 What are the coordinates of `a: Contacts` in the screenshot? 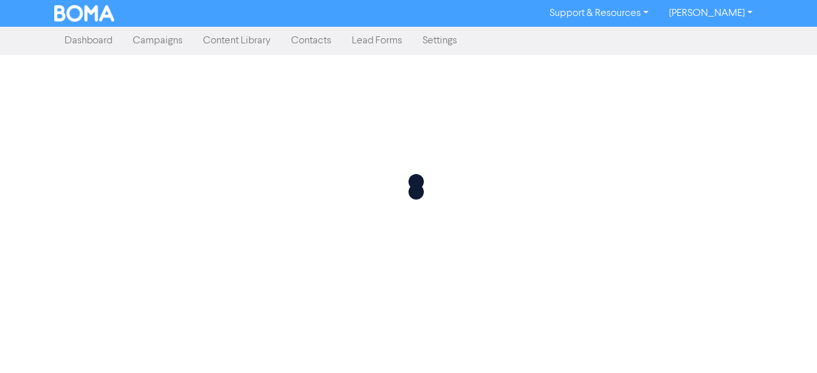 It's located at (311, 41).